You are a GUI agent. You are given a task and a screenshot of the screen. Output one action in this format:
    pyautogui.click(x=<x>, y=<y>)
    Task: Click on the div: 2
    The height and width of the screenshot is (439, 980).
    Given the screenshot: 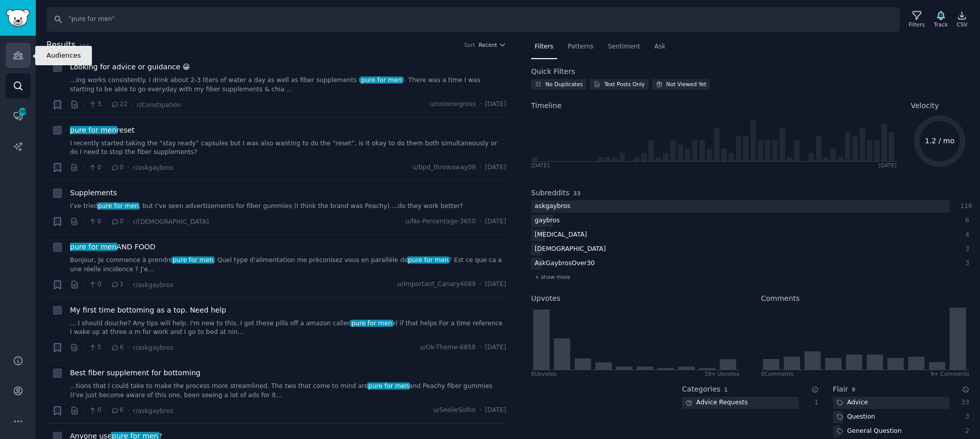 What is the action you would take?
    pyautogui.click(x=965, y=431)
    